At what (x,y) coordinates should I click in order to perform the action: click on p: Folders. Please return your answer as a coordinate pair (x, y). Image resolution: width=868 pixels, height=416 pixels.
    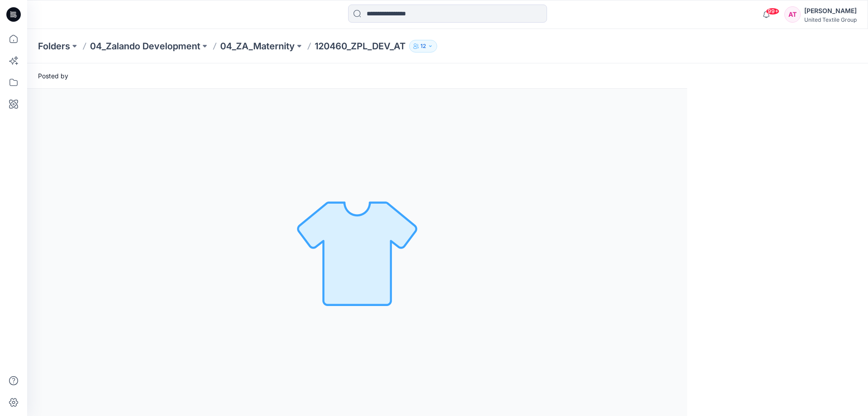
    Looking at the image, I should click on (54, 46).